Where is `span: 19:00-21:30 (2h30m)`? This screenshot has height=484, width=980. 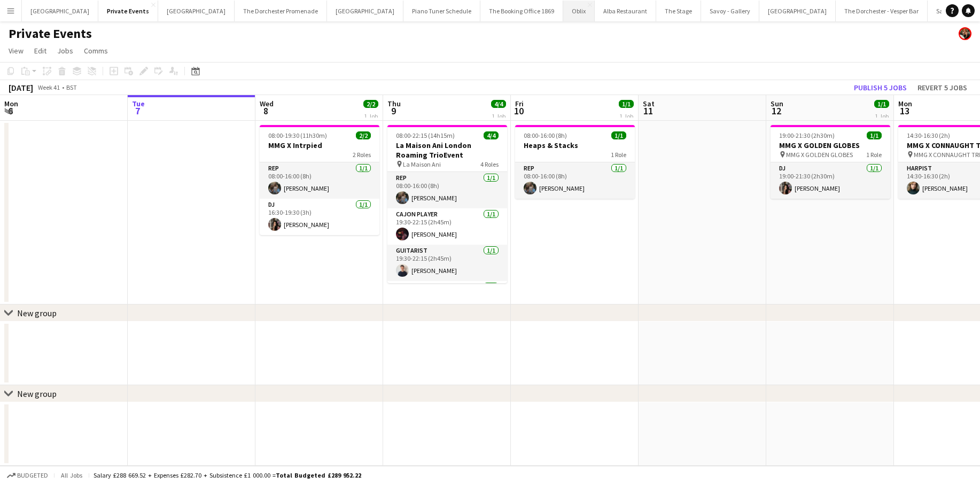
span: 19:00-21:30 (2h30m) is located at coordinates (807, 135).